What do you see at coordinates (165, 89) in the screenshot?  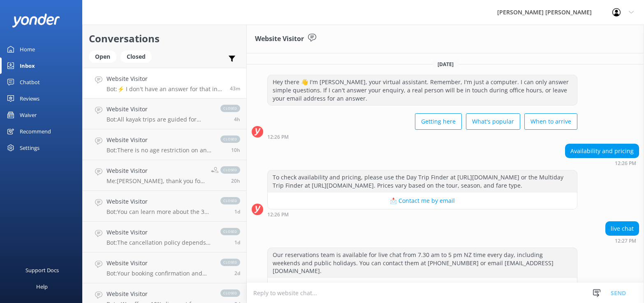 I see `p: Bot: ⚡ I don't have an answer for that in my knowledge base. Please try and rephrase your questio...` at bounding box center [165, 89].